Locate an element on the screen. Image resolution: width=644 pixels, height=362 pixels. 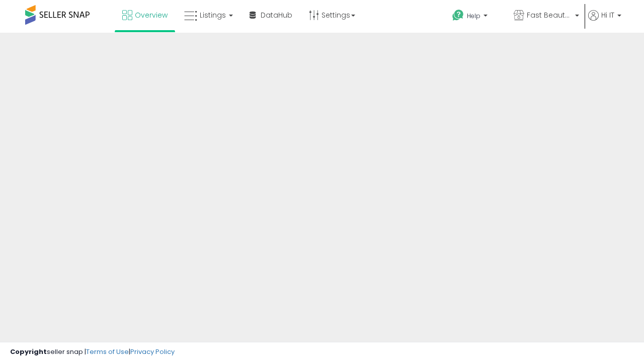
a: Privacy Policy is located at coordinates (153, 351).